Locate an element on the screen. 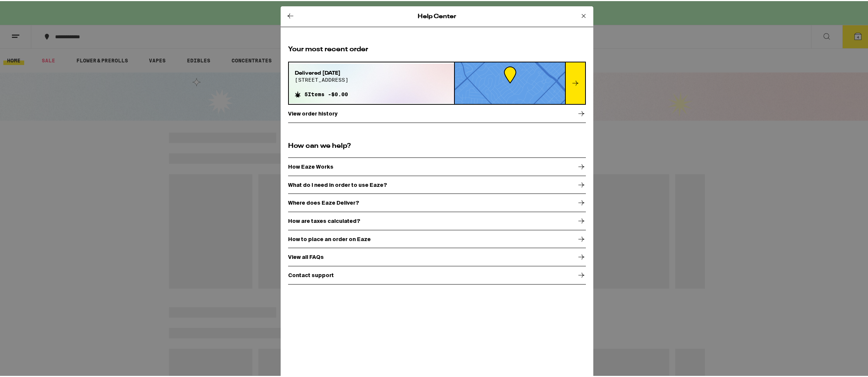 This screenshot has width=868, height=377. p: Where does Eaze Deliver? is located at coordinates (323, 202).